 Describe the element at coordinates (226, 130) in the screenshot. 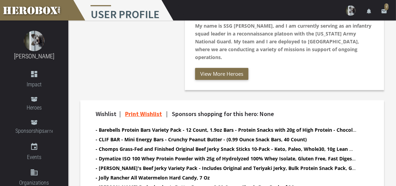

I see `li: Barebells Protein Bars Variety Pack - 12 Count, 1.9oz Bars - Protein Snacks with 20g of High Prot...` at that location.